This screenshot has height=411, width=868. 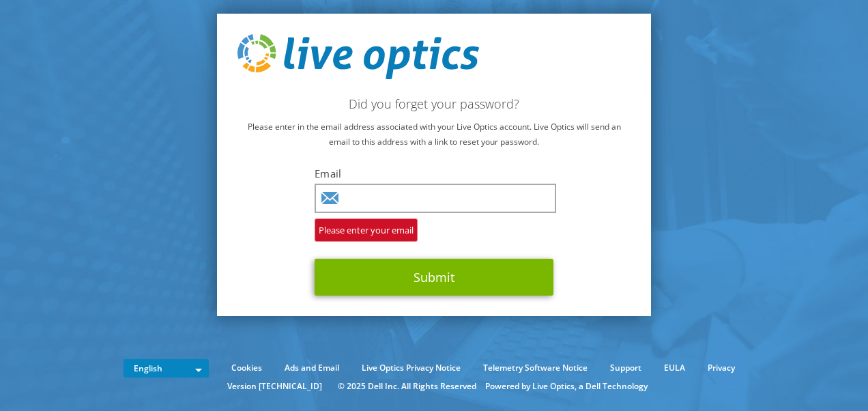 I want to click on a: EULA, so click(x=675, y=368).